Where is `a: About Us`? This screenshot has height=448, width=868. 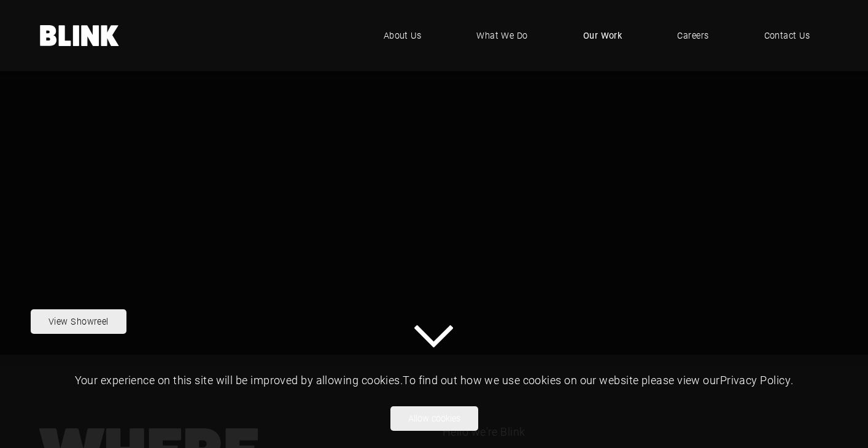
a: About Us is located at coordinates (403, 36).